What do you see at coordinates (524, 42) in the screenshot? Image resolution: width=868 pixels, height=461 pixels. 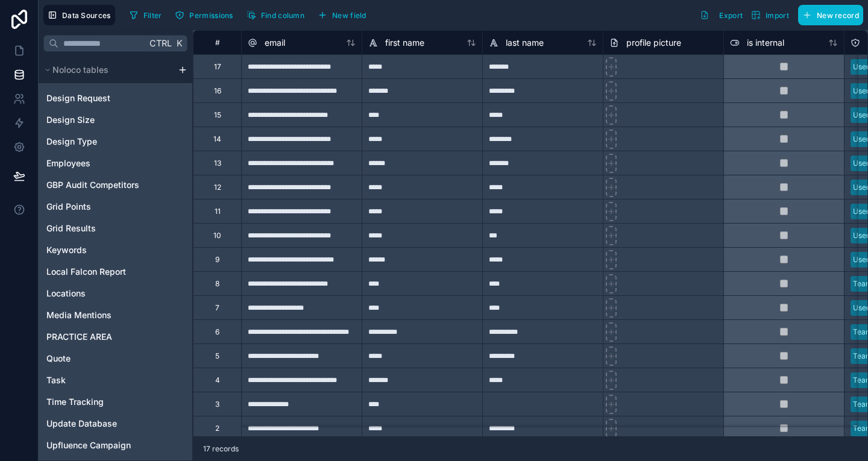 I see `span: last name` at bounding box center [524, 42].